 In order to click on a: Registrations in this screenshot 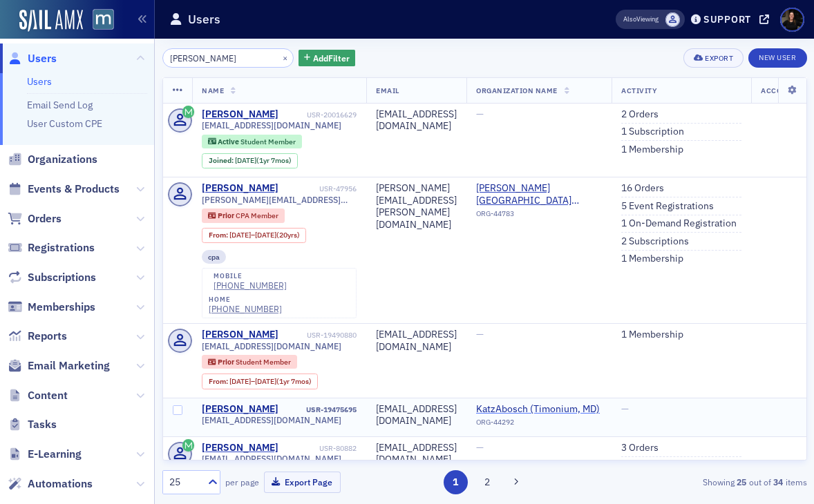, I will do `click(51, 248)`.